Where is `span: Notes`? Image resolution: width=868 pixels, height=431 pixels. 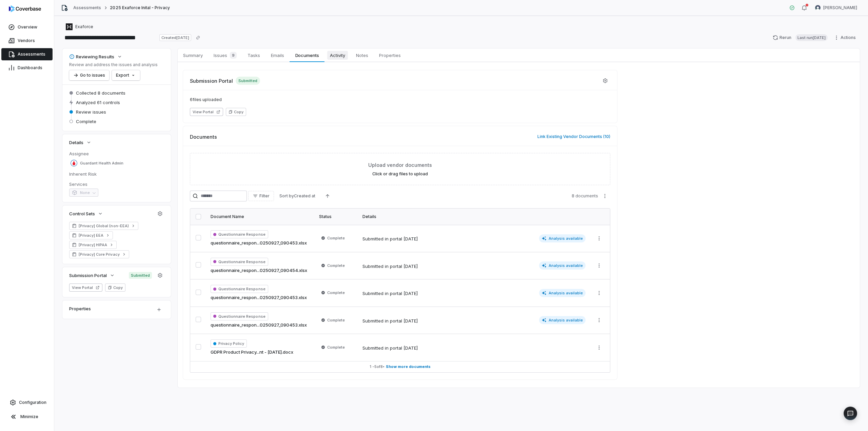 span: Notes is located at coordinates (362, 55).